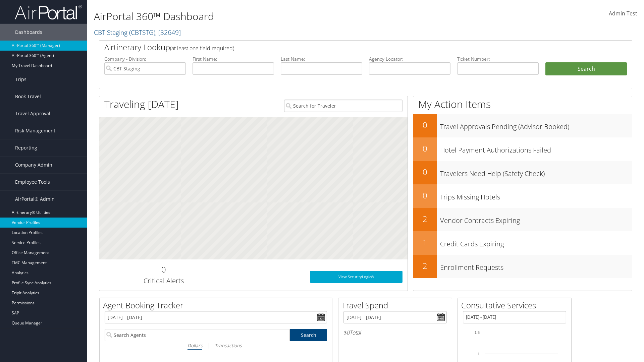 This screenshot has width=644, height=362. Describe the element at coordinates (309, 335) in the screenshot. I see `a: Search` at that location.